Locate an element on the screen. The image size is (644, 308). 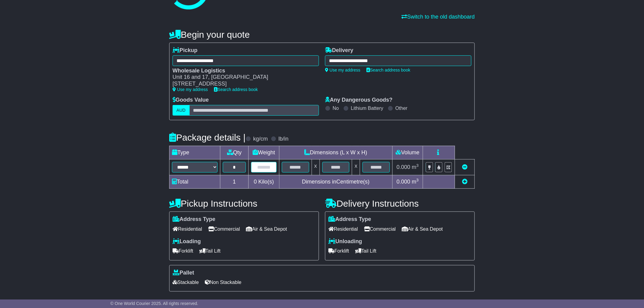
label: Goods Value is located at coordinates (191, 100).